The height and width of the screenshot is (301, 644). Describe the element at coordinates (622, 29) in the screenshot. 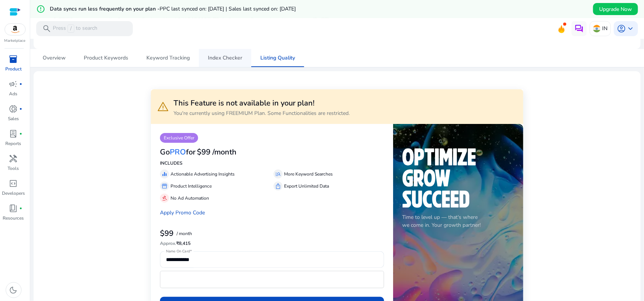

I see `span: account_circle` at that location.